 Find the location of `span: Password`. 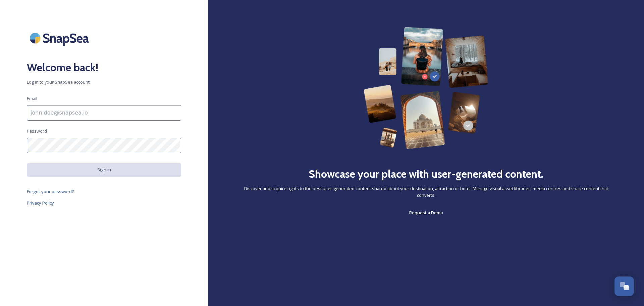

span: Password is located at coordinates (37, 131).